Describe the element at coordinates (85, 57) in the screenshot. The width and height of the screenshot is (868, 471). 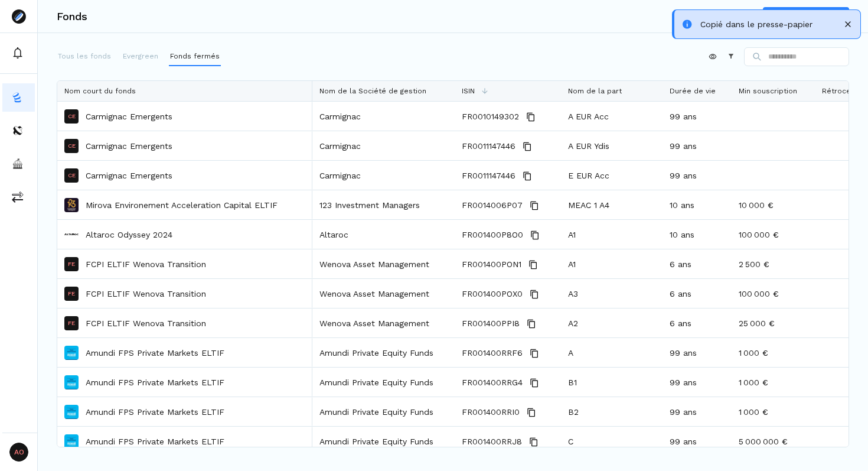
I see `p: Tous les fonds` at that location.